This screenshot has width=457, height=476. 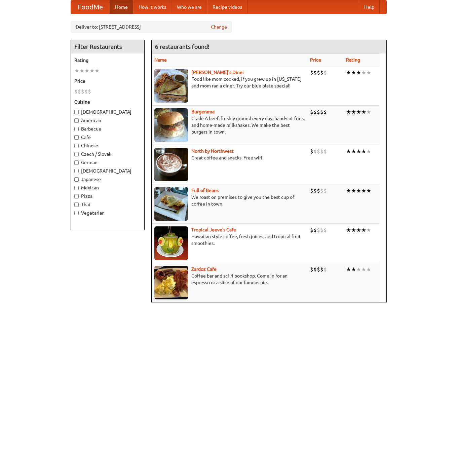 I want to click on a: How it works, so click(x=152, y=7).